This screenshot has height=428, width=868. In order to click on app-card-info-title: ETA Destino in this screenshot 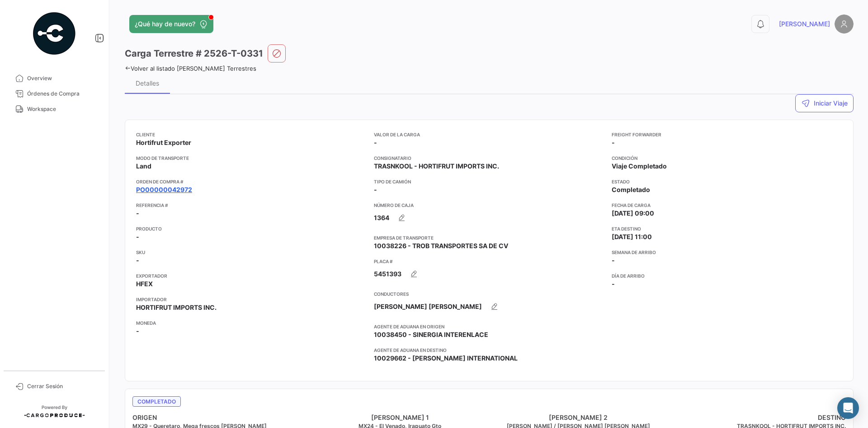, I will do `click(727, 229)`.